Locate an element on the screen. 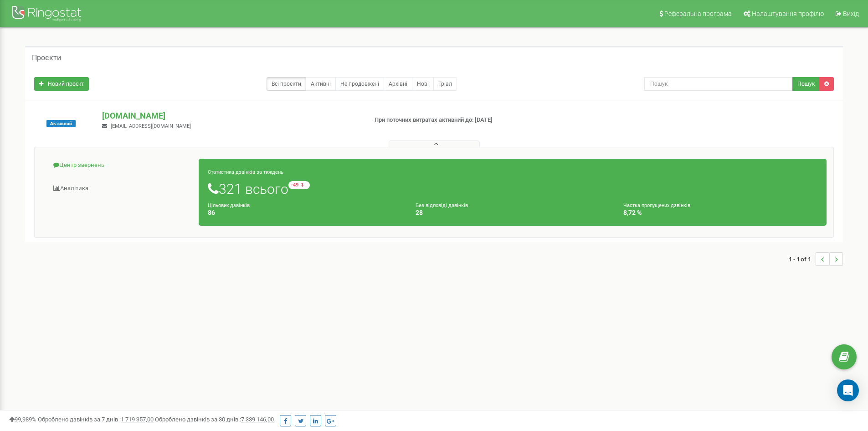 Image resolution: width=868 pixels, height=431 pixels. a: Центр звернень is located at coordinates (120, 165).